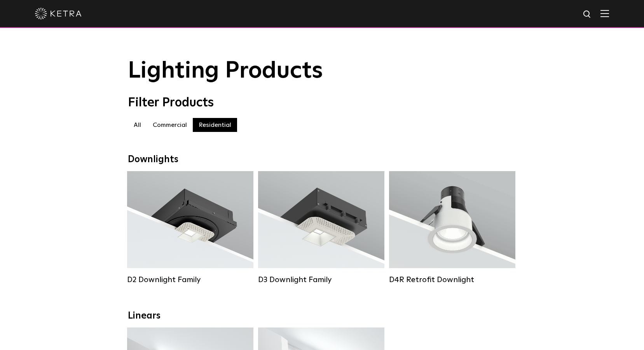 Image resolution: width=644 pixels, height=350 pixels. What do you see at coordinates (225, 71) in the screenshot?
I see `span: Lighting Products` at bounding box center [225, 71].